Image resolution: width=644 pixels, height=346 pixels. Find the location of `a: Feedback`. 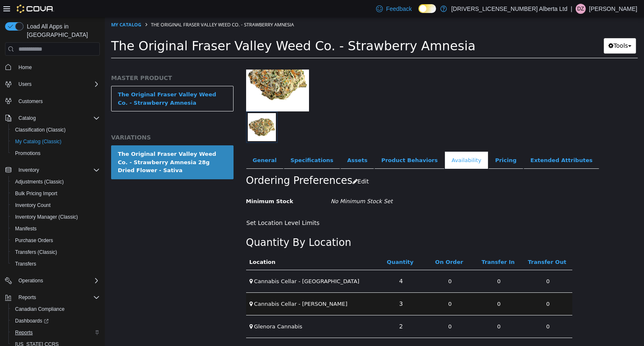

a: Feedback is located at coordinates (393, 9).